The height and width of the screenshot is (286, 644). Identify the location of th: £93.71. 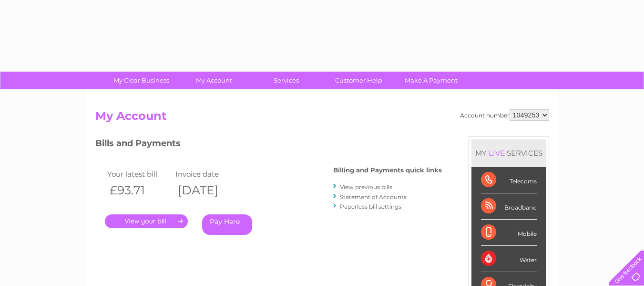
(139, 190).